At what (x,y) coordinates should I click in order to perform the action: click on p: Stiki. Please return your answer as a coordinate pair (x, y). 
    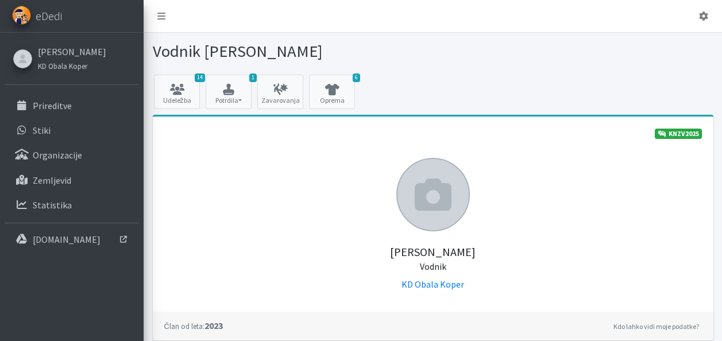
    Looking at the image, I should click on (41, 130).